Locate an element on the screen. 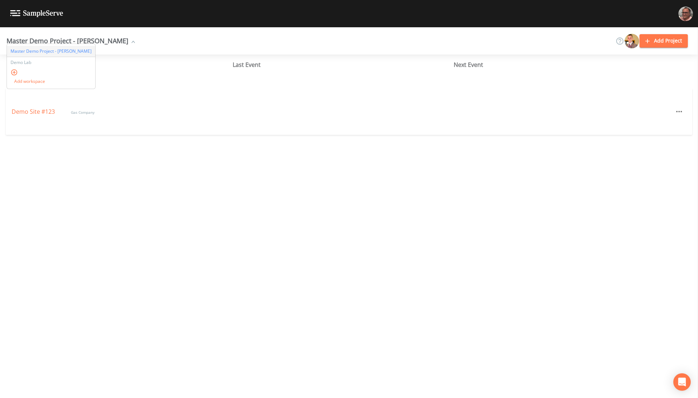  a: Master Demo Project - Mike F. is located at coordinates (51, 51).